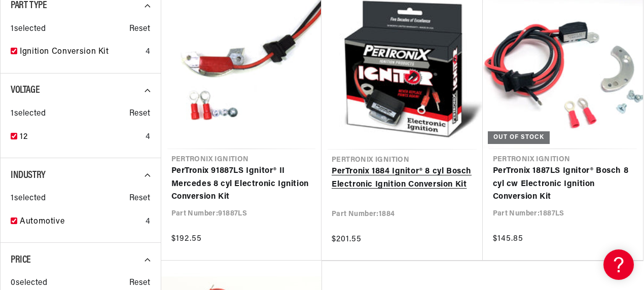  I want to click on a: 12, so click(80, 137).